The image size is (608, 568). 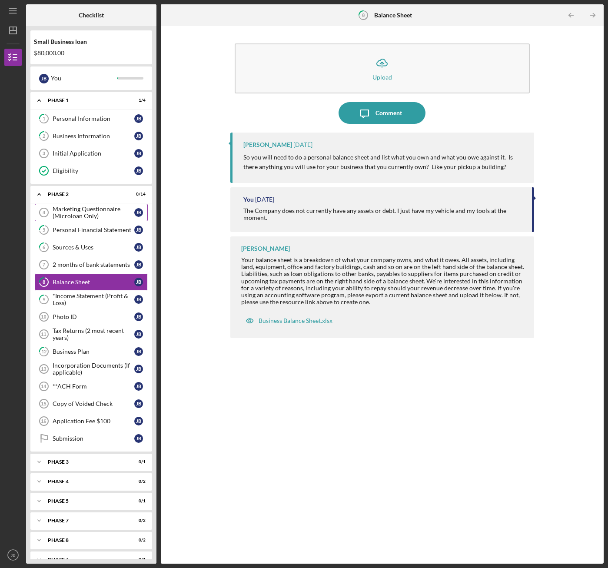 I want to click on div: Initial Application, so click(x=94, y=154).